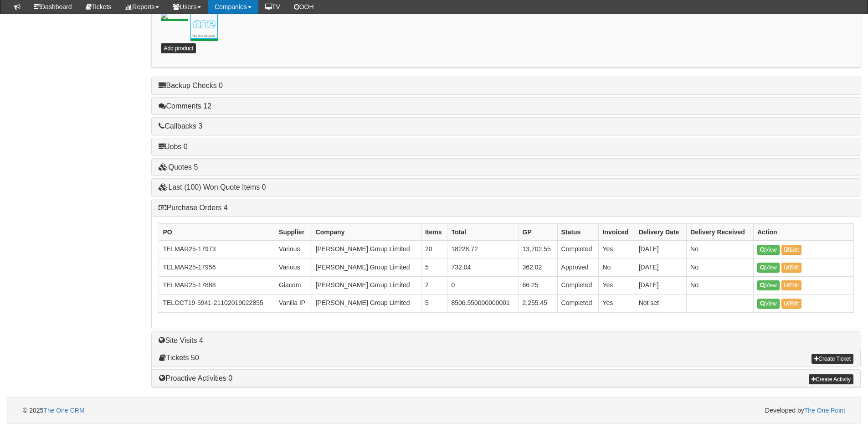  I want to click on td: 362.02, so click(537, 267).